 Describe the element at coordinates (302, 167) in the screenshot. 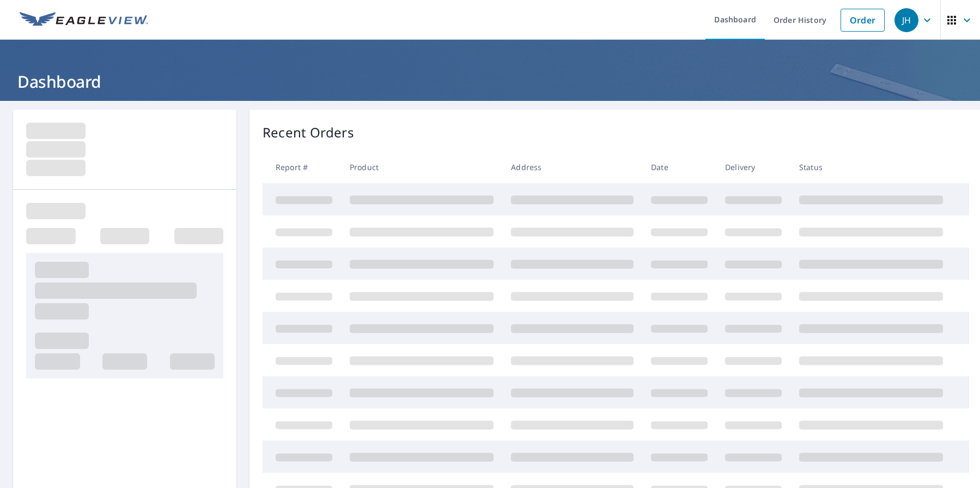

I see `th: Report #` at that location.